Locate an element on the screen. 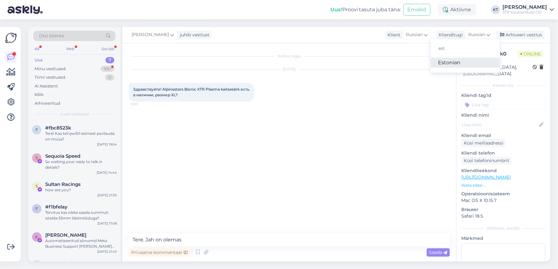 This screenshot has height=269, width=558. div: Minu vestlused is located at coordinates (50, 69).